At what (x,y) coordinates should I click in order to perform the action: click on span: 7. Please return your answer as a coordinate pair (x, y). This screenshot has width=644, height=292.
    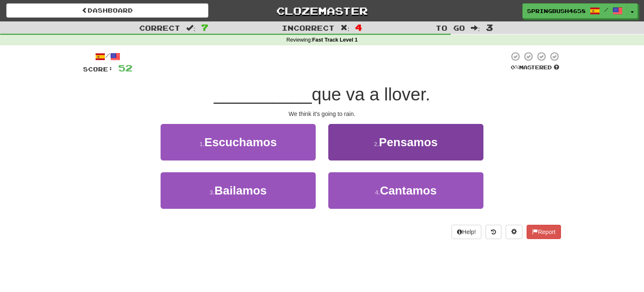
    Looking at the image, I should click on (205, 28).